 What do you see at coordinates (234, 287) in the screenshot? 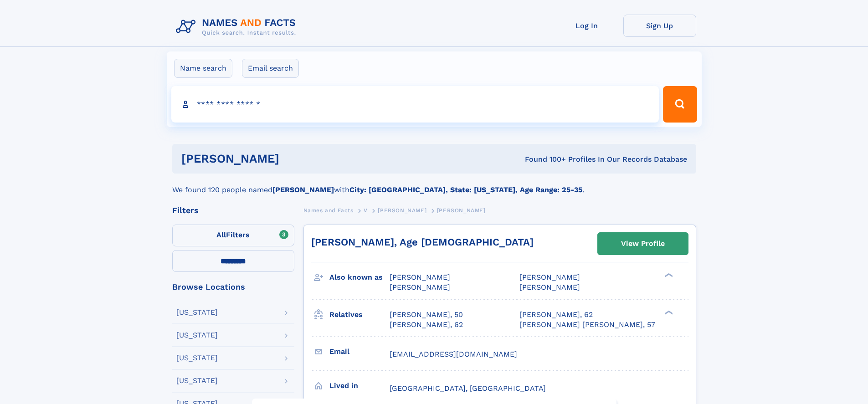
I see `div: Browse Locations` at bounding box center [234, 287].